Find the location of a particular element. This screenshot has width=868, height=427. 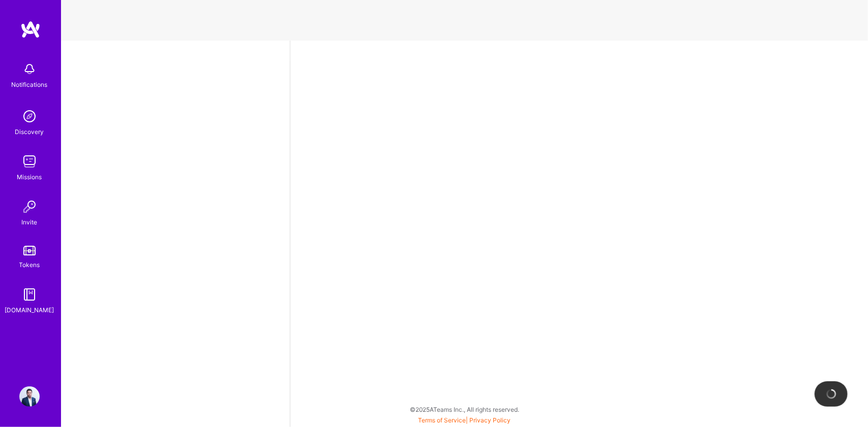

img: teamwork is located at coordinates (30, 162).